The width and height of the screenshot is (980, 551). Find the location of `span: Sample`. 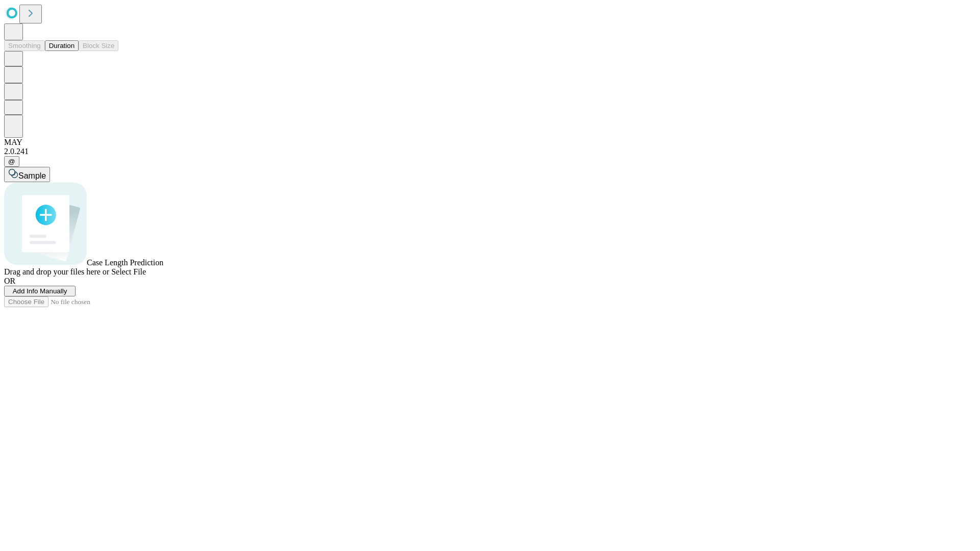

span: Sample is located at coordinates (33, 176).